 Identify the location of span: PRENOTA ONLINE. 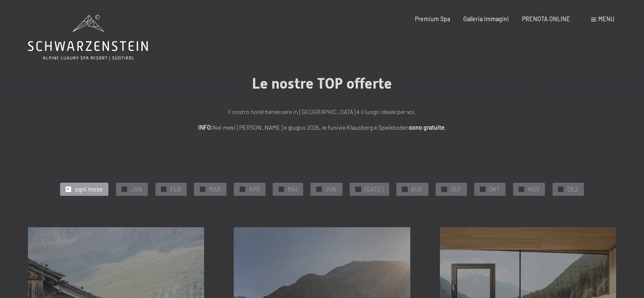
(546, 18).